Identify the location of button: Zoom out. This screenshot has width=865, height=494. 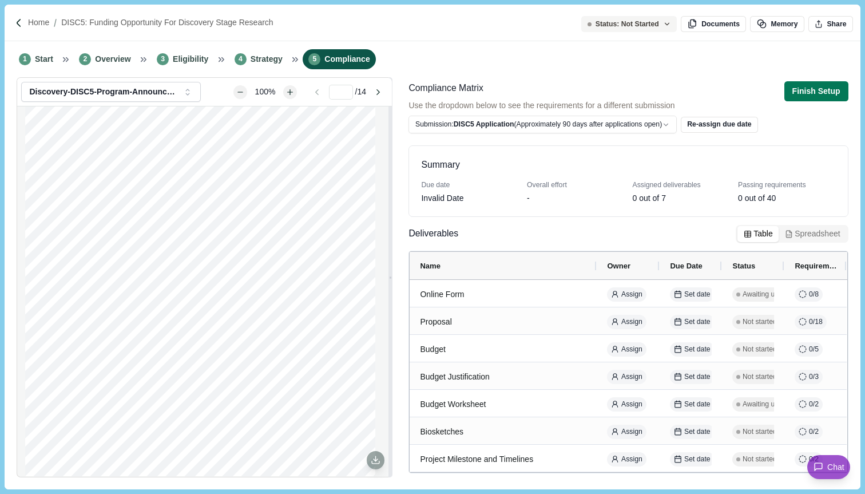
(240, 92).